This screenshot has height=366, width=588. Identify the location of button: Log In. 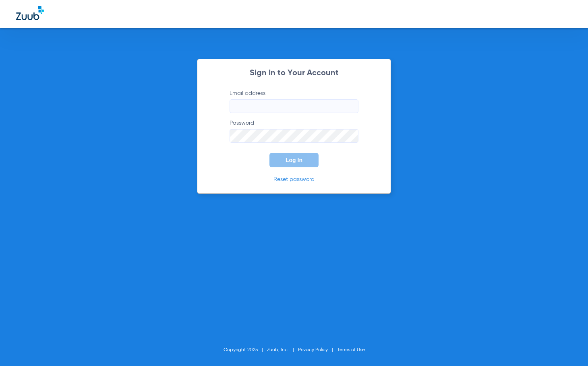
(294, 160).